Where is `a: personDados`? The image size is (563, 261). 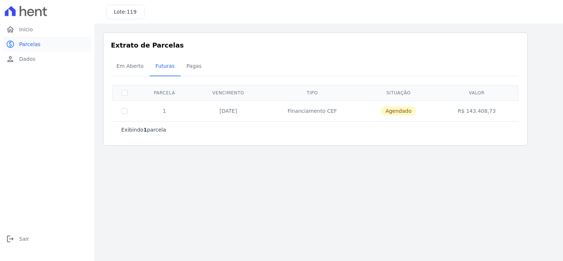
a: personDados is located at coordinates (47, 59).